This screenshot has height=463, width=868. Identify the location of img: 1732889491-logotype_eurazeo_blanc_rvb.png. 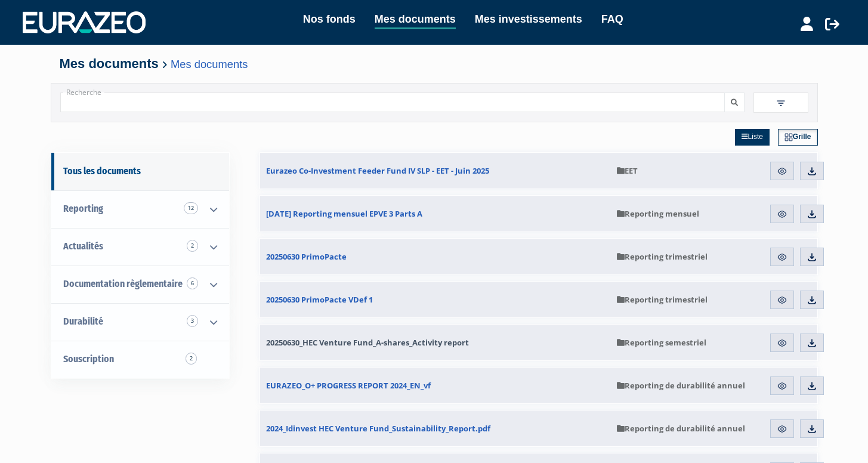
(84, 22).